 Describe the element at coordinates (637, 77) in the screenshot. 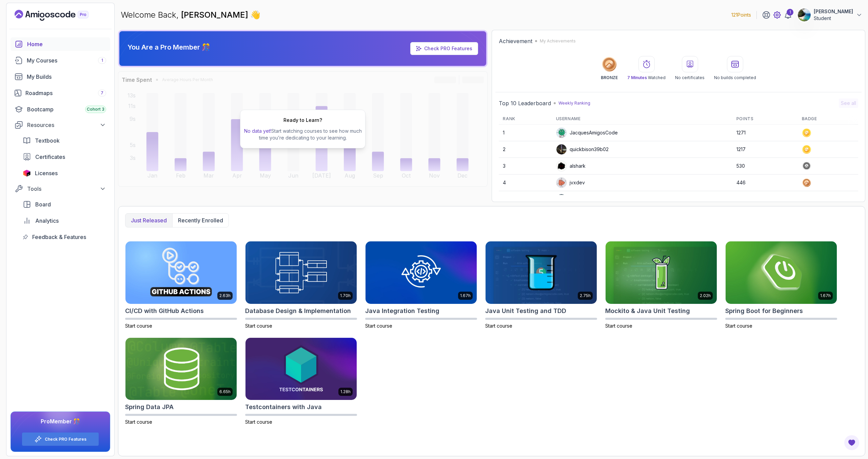

I see `span: 7 Minutes` at that location.